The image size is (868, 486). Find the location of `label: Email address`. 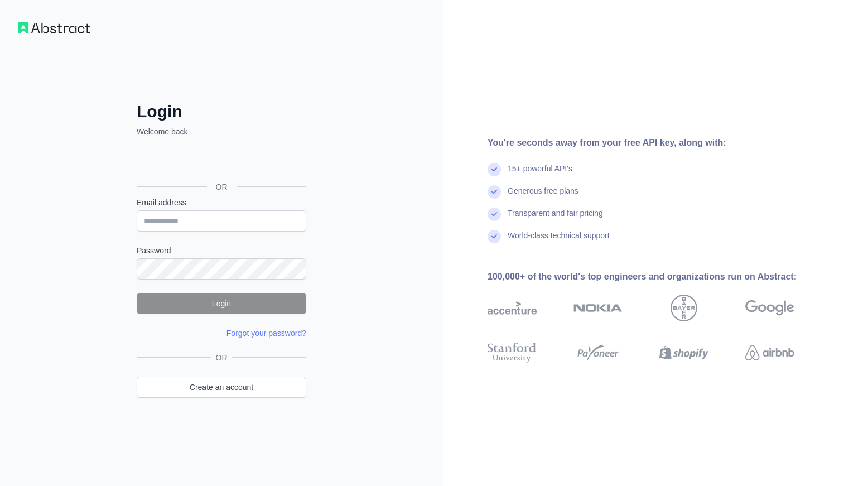

label: Email address is located at coordinates (221, 203).